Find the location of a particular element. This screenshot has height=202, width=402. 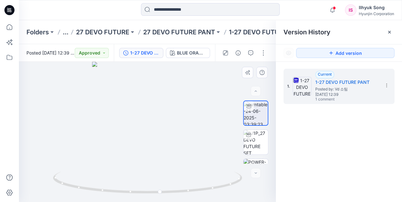

span: Current is located at coordinates (325, 74).